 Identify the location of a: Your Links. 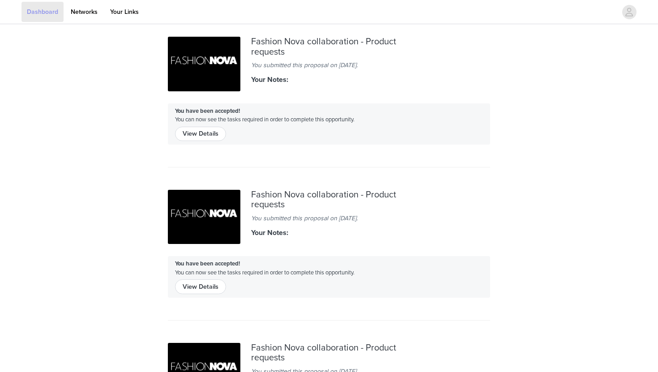
(124, 12).